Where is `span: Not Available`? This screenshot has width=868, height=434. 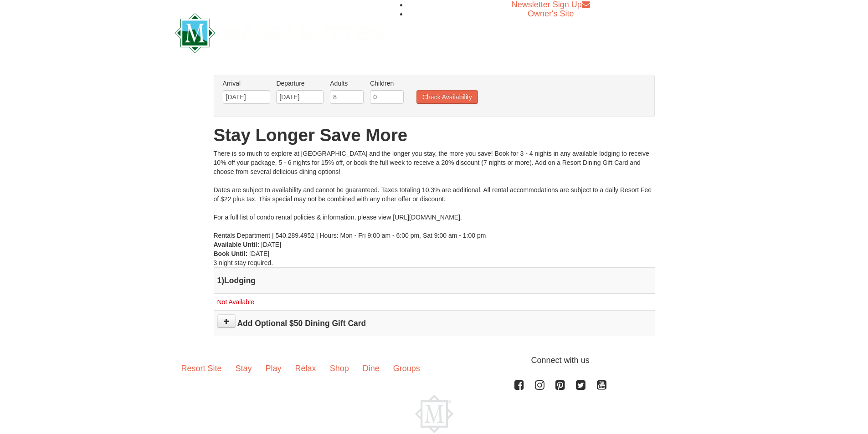
span: Not Available is located at coordinates (235, 302).